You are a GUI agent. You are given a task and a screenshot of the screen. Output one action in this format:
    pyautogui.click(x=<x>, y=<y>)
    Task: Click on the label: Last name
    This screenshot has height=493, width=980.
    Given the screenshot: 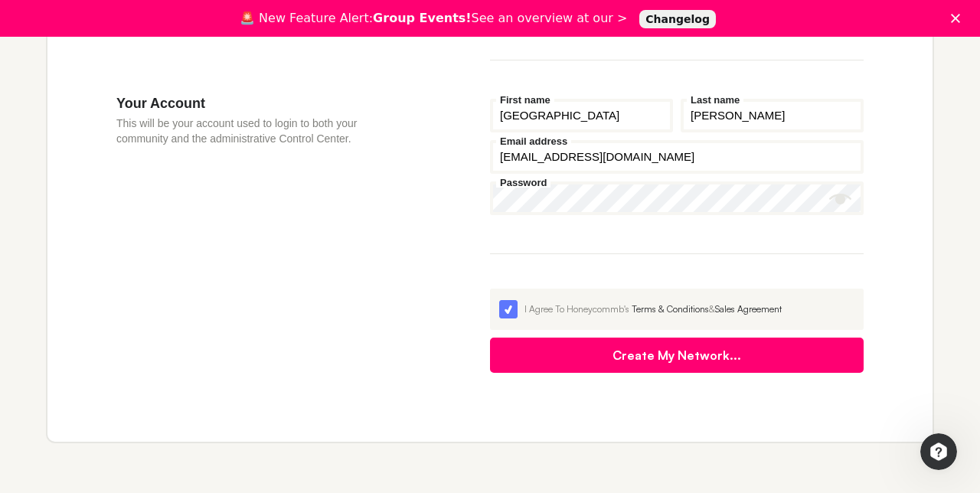 What is the action you would take?
    pyautogui.click(x=715, y=100)
    